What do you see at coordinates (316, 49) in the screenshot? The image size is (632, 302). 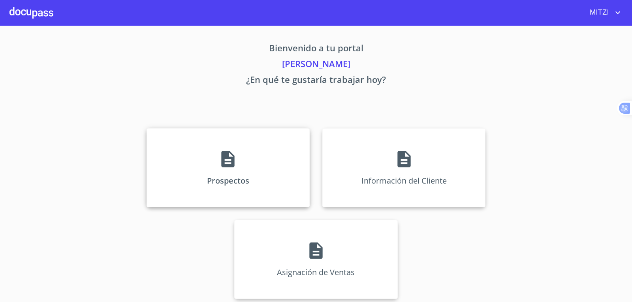 I see `p: Bienvenido a tu portal` at bounding box center [316, 49].